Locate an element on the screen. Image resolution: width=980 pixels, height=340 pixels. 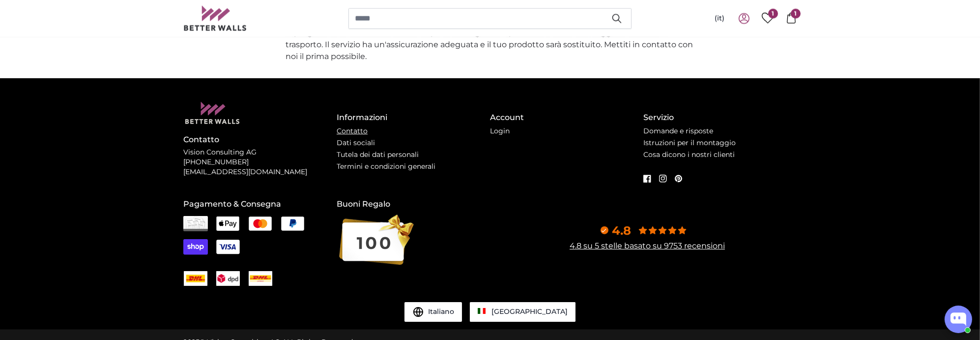
h4: Account is located at coordinates (566, 117).